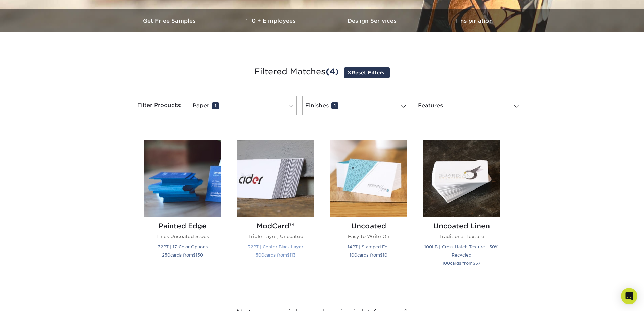 The image size is (644, 311). What do you see at coordinates (276, 247) in the screenshot?
I see `small: 32PT | Center Black Layer` at bounding box center [276, 247].